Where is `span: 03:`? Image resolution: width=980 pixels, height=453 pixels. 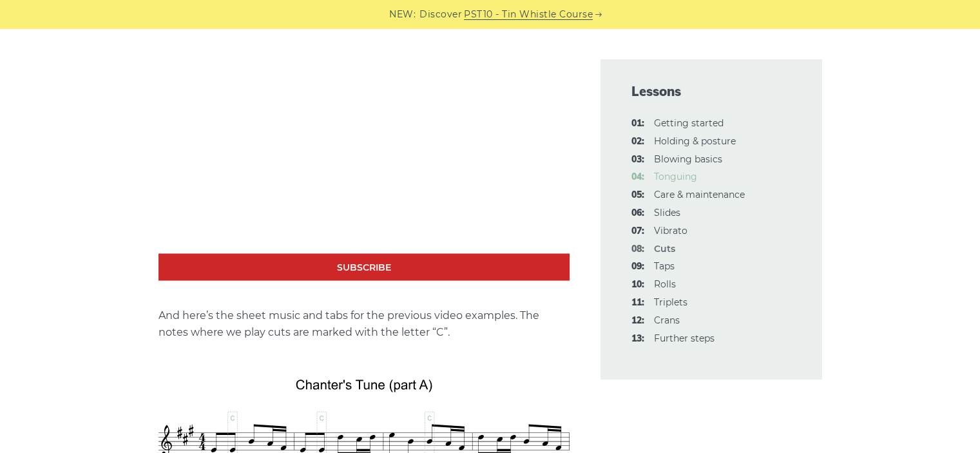 span: 03: is located at coordinates (638, 160).